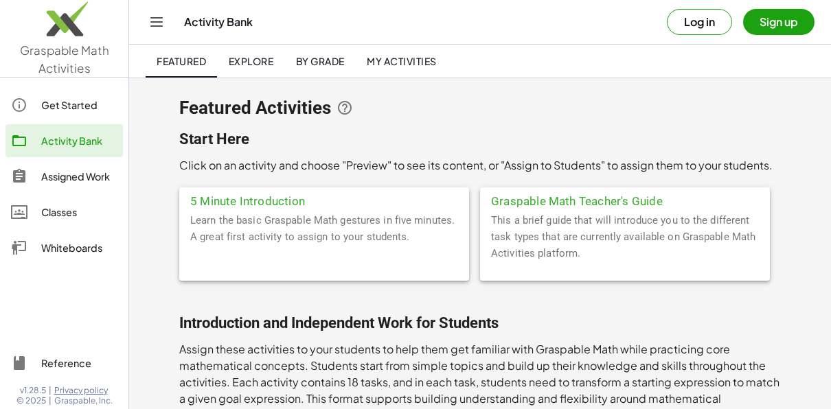  Describe the element at coordinates (699, 22) in the screenshot. I see `button: Log in` at that location.